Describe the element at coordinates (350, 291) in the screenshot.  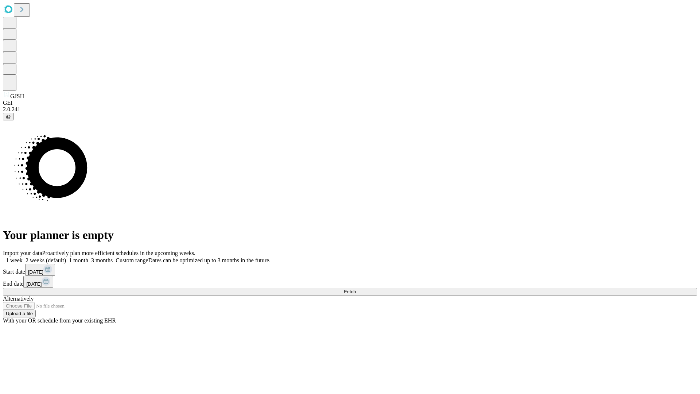
I see `span: Fetch` at that location.